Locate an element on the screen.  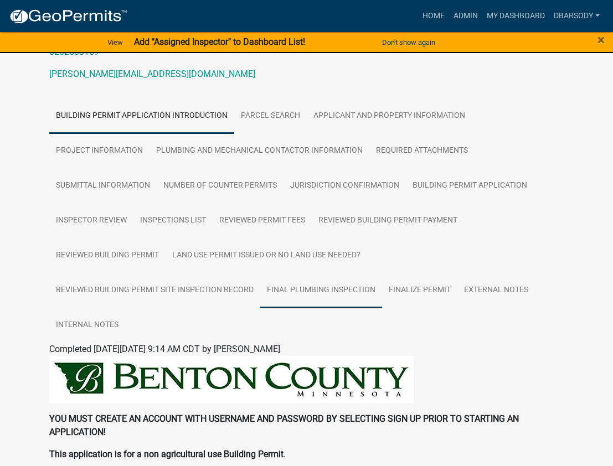
strong: This application is for a non agricultural use Building Permit is located at coordinates (166, 454).